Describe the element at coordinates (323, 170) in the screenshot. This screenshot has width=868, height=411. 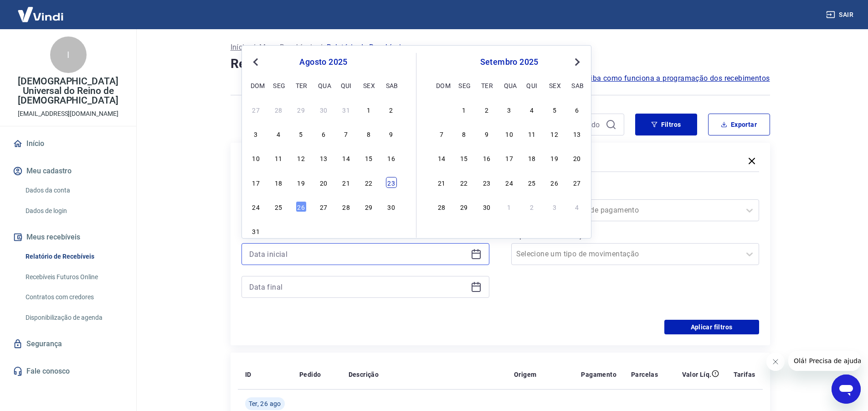
I see `div: month 2025-08` at that location.